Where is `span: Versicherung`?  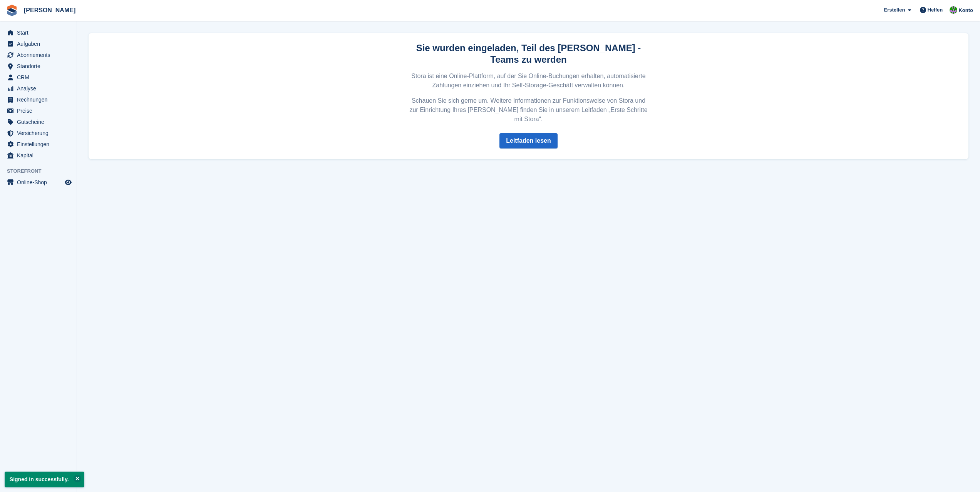 span: Versicherung is located at coordinates (40, 133).